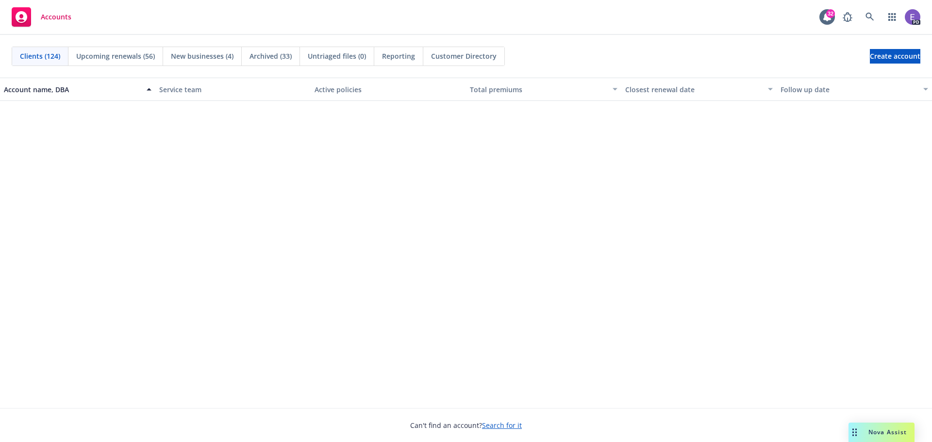 The image size is (932, 442). I want to click on span: Create account, so click(895, 56).